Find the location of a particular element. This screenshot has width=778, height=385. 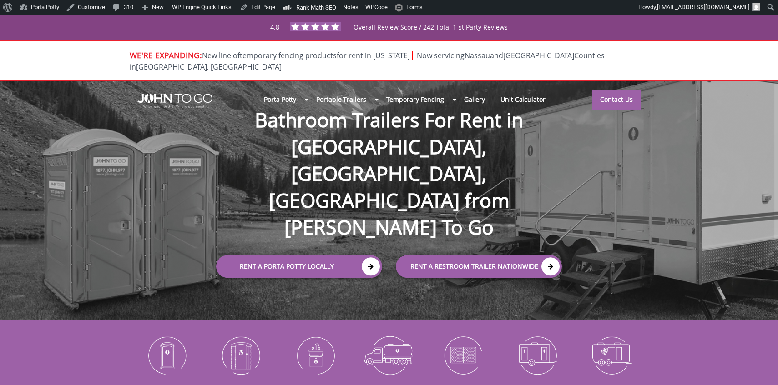

a: temporary fencing products is located at coordinates (288, 55).